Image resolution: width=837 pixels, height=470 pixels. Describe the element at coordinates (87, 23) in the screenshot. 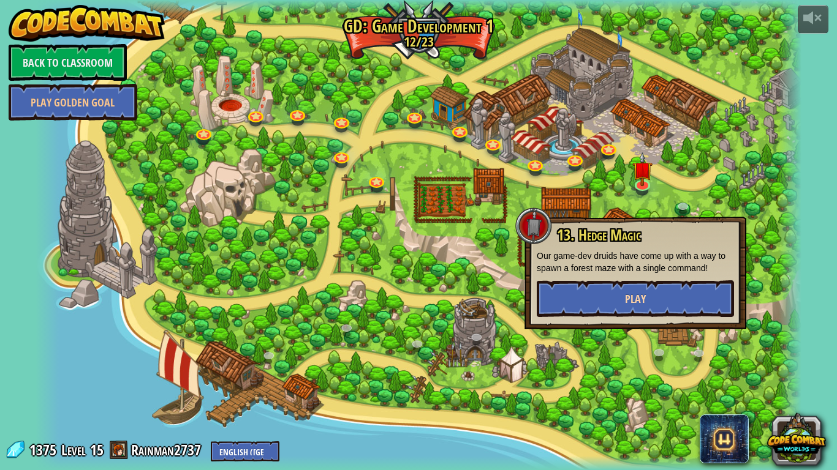

I see `img: CodeCombat - Learn how to code by playing a game` at that location.